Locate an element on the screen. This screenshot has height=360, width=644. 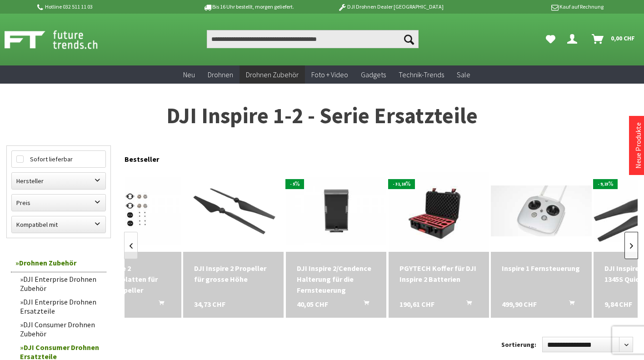
img: Shop Futuretrends - zur Startseite wechseln is located at coordinates (61, 40).